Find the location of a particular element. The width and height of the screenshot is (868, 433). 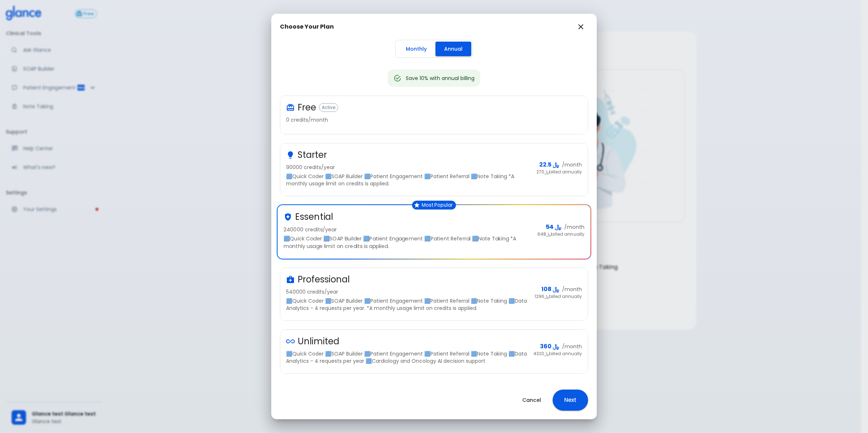

span: ﷼ 1296 billed annually is located at coordinates (558, 296).